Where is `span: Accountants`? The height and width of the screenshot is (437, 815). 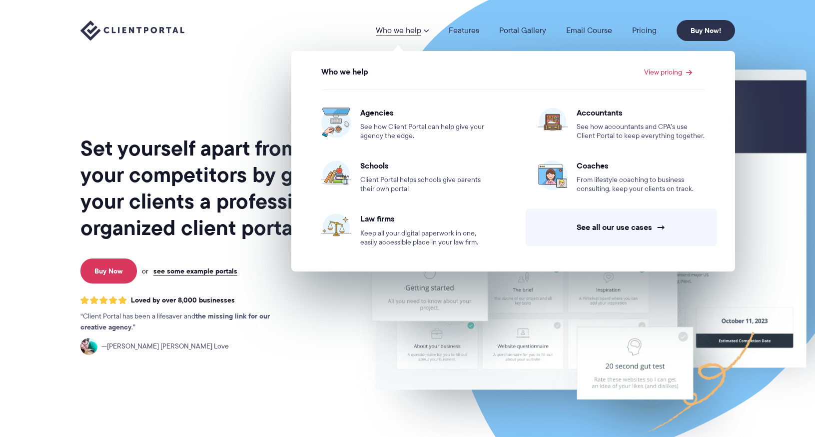 span: Accountants is located at coordinates (641, 112).